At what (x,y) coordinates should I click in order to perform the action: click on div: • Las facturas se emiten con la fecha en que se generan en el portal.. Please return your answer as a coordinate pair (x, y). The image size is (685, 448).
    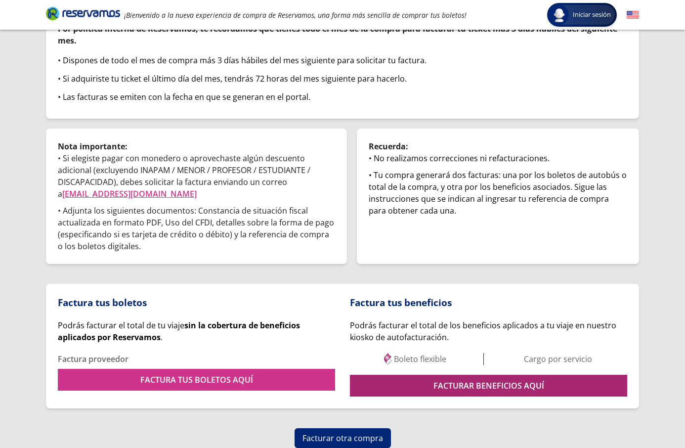
    Looking at the image, I should click on (342, 97).